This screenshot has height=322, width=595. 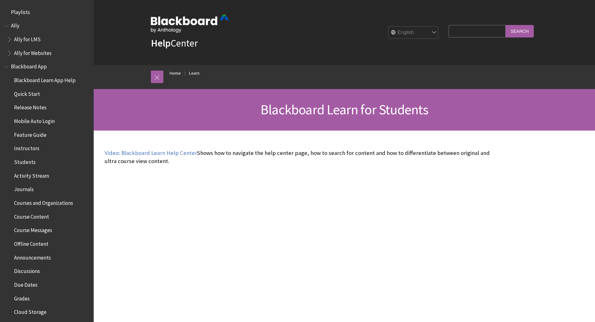 I want to click on span: Instructors, so click(x=27, y=147).